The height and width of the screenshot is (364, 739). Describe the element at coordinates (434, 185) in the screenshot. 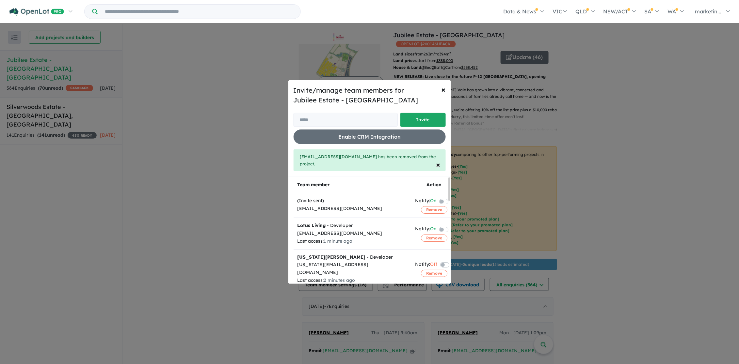

I see `th: Action` at that location.